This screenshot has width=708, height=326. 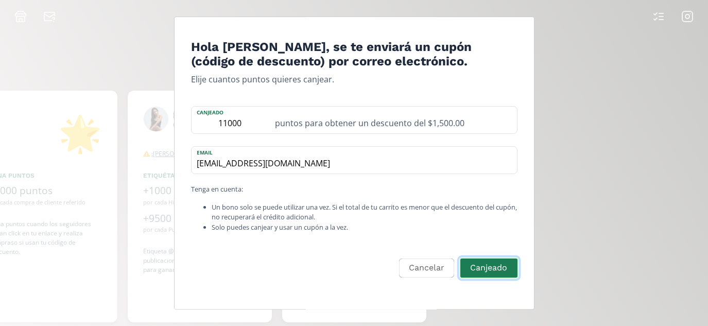 I want to click on label: Canjeado, so click(x=230, y=111).